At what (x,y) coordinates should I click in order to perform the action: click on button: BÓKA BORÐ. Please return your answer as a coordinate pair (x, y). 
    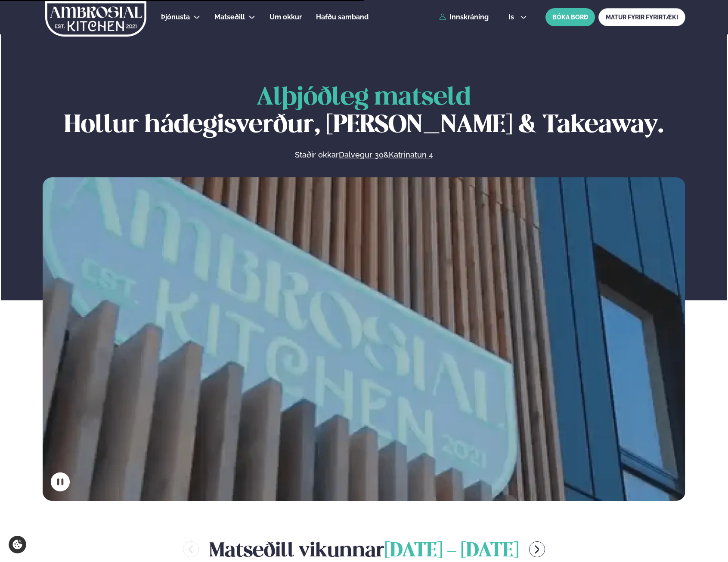
    Looking at the image, I should click on (570, 17).